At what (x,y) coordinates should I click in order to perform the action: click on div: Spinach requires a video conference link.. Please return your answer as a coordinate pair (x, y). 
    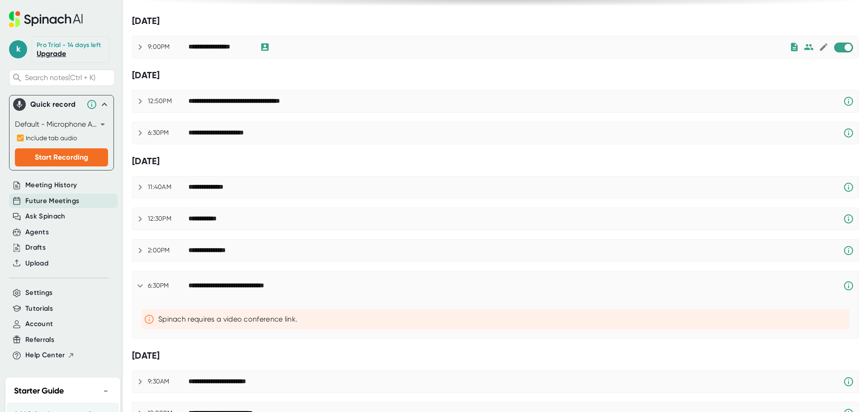
    Looking at the image, I should click on (502, 319).